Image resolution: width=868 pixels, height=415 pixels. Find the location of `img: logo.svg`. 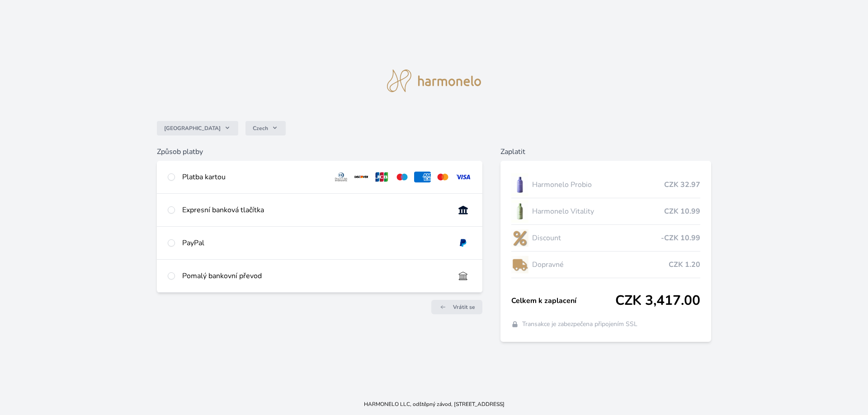

img: logo.svg is located at coordinates (434, 81).